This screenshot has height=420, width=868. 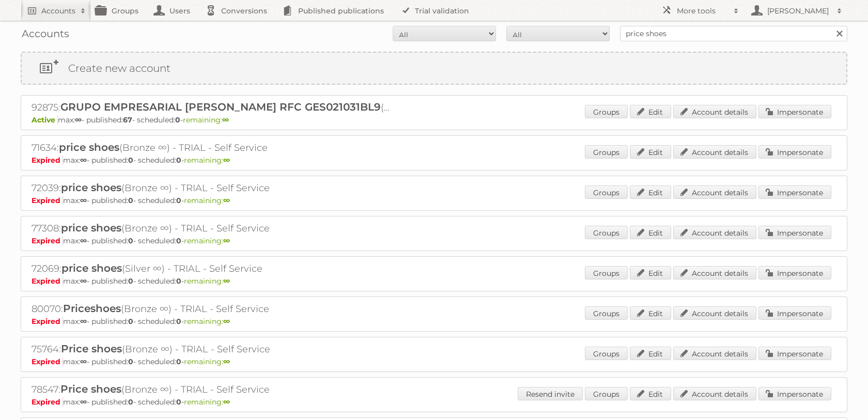 I want to click on h2: 75764: (Bronze ∞) - TRIAL - Self Service, so click(x=212, y=349).